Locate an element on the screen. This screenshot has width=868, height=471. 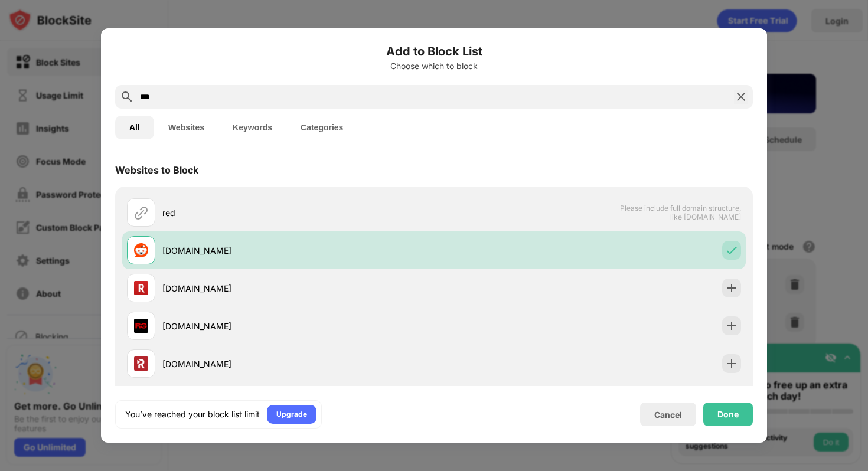
button: Websites is located at coordinates (186, 128).